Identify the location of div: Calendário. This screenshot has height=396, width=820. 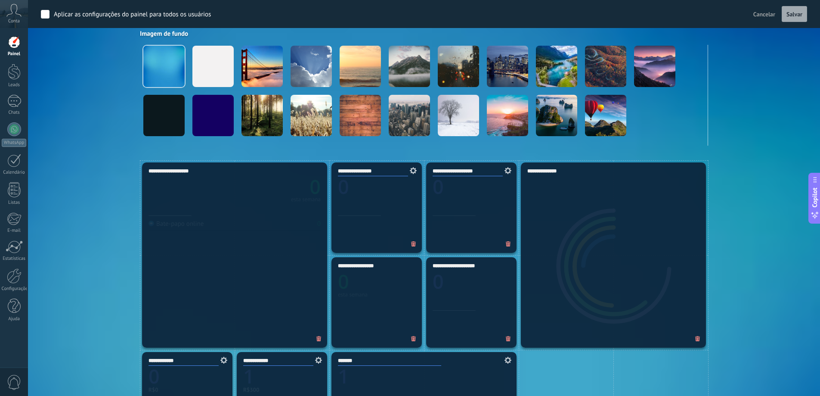
(14, 172).